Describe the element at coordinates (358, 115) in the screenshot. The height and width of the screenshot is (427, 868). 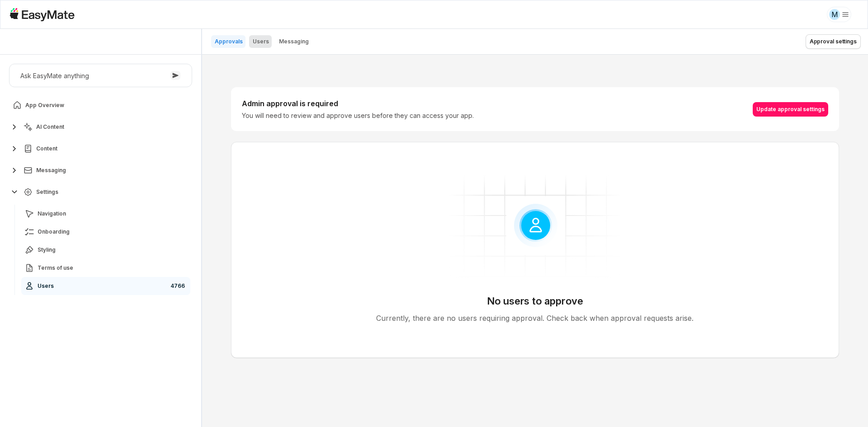
I see `p: You will need to review and approve users before they can access your app.` at that location.